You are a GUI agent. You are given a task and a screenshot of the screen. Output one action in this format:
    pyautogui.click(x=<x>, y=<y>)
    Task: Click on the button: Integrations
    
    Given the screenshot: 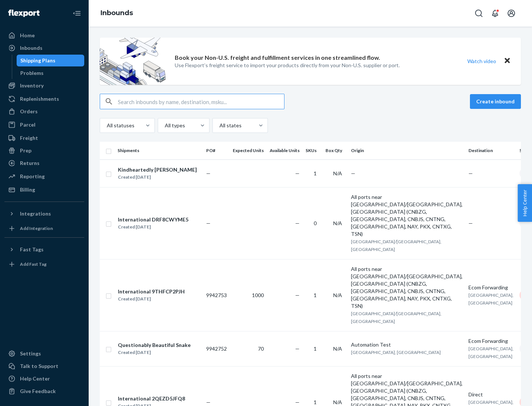 What is the action you would take?
    pyautogui.click(x=44, y=214)
    